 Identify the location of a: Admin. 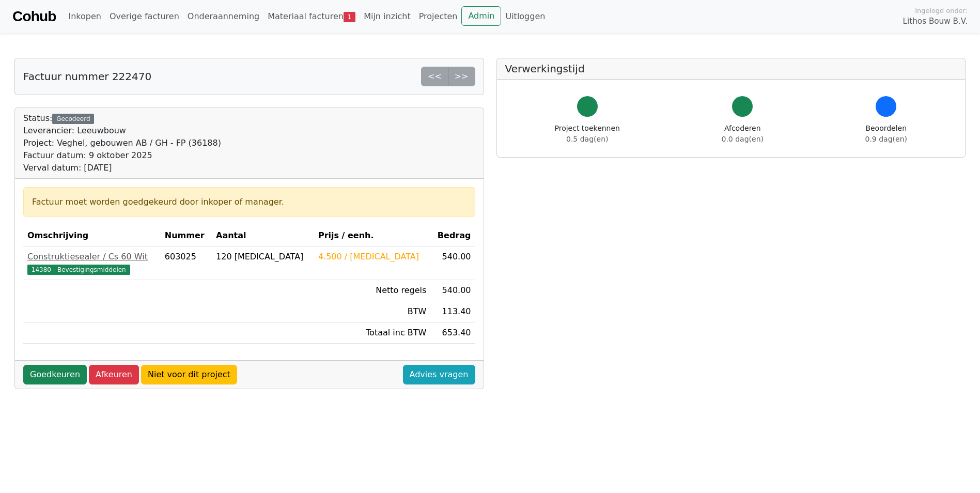
(481, 16).